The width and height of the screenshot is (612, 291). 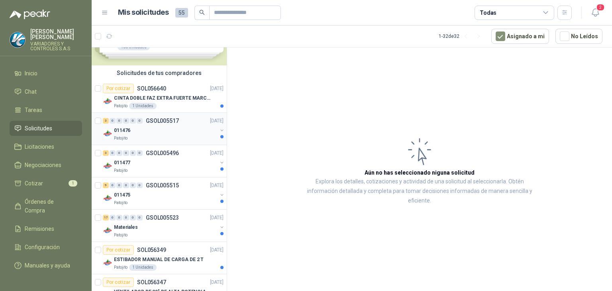 I want to click on p: 011475, so click(x=122, y=195).